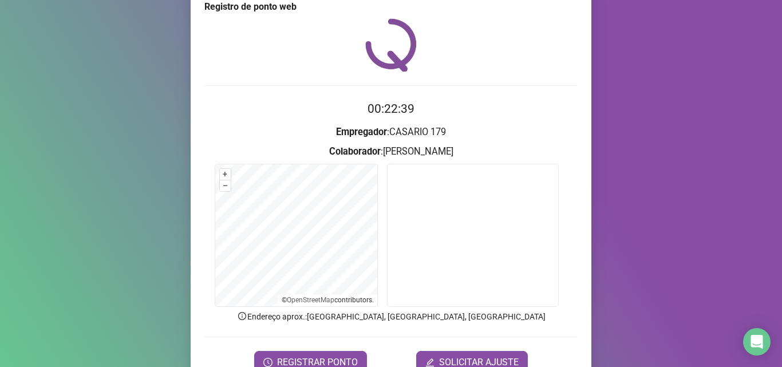 The height and width of the screenshot is (367, 782). I want to click on strong: Empregador, so click(361, 132).